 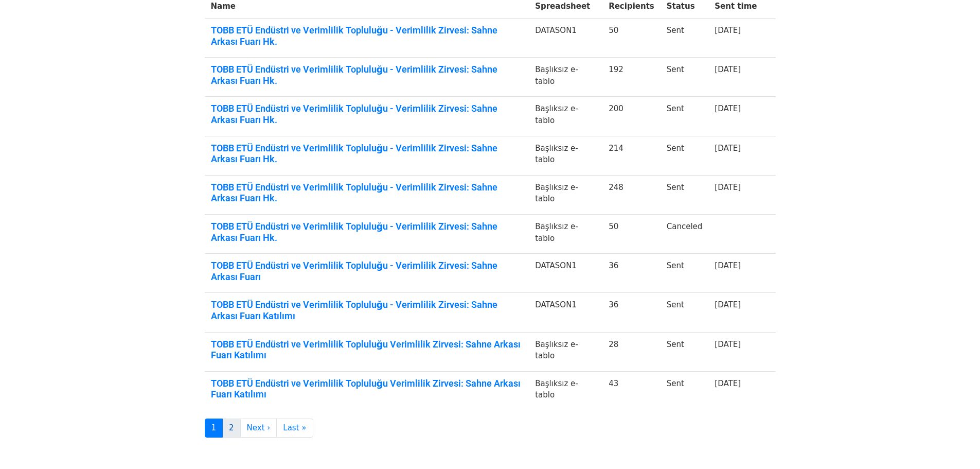 I want to click on a: Last », so click(x=294, y=428).